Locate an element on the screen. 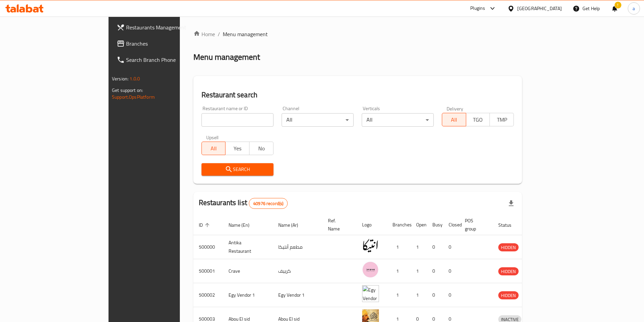 Image resolution: width=644 pixels, height=322 pixels. h2: Restaurant search is located at coordinates (358, 95).